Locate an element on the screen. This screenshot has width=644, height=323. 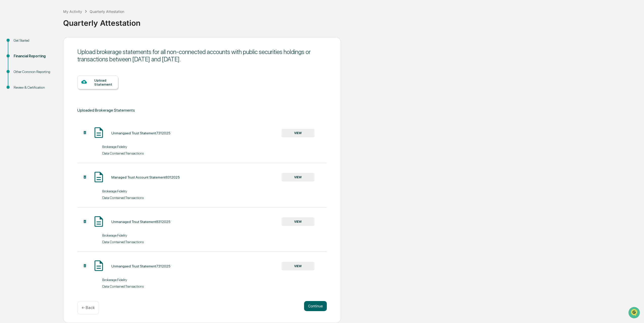
a: 🔎Data Lookup is located at coordinates (18, 76).